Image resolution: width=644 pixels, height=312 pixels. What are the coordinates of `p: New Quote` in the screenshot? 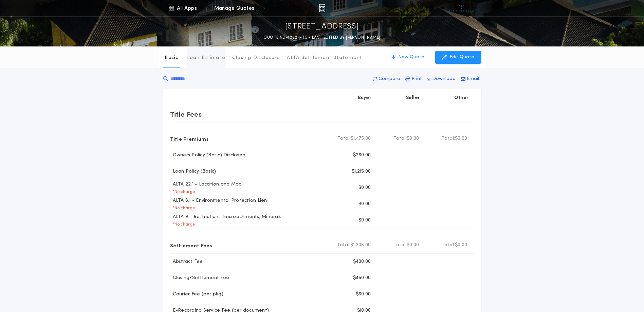 It's located at (411, 57).